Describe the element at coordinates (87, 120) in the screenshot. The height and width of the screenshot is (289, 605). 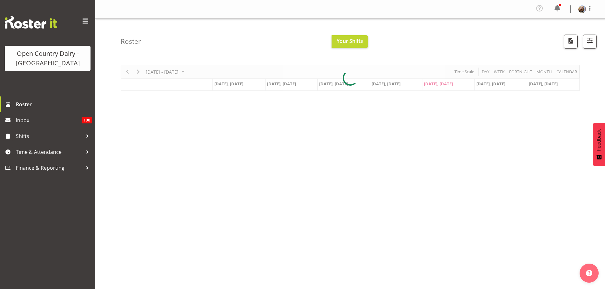
I see `span: 100` at that location.